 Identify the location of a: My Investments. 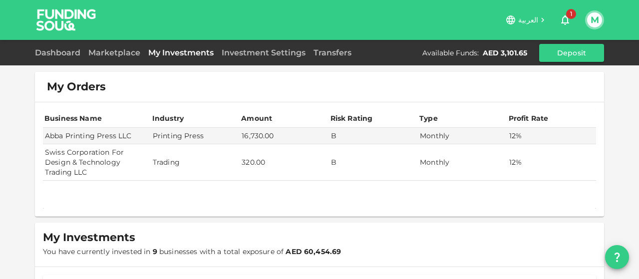
(181, 52).